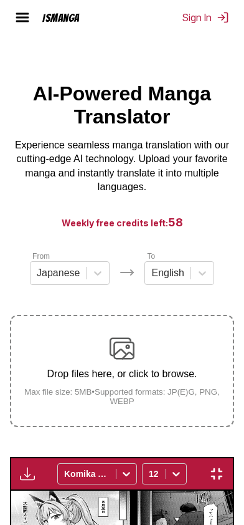 This screenshot has height=525, width=244. I want to click on span: 58, so click(176, 222).